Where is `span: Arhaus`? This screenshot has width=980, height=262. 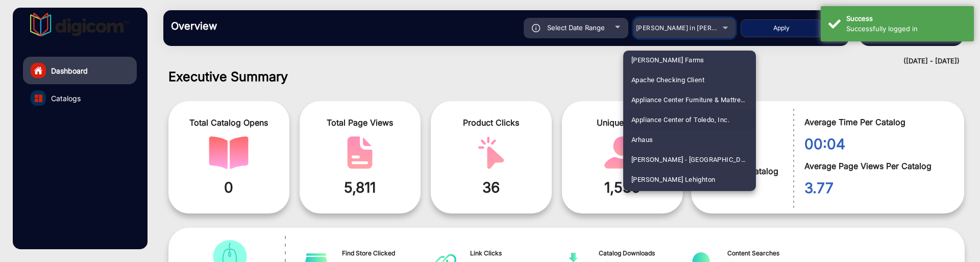
span: Arhaus is located at coordinates (642, 139).